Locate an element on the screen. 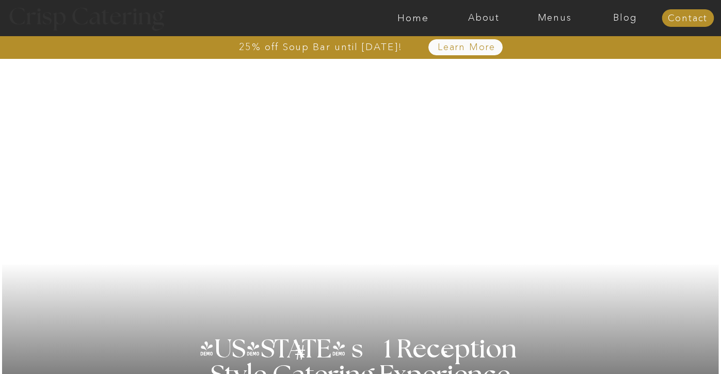 The image size is (721, 374). nav: Learn More is located at coordinates (467, 47).